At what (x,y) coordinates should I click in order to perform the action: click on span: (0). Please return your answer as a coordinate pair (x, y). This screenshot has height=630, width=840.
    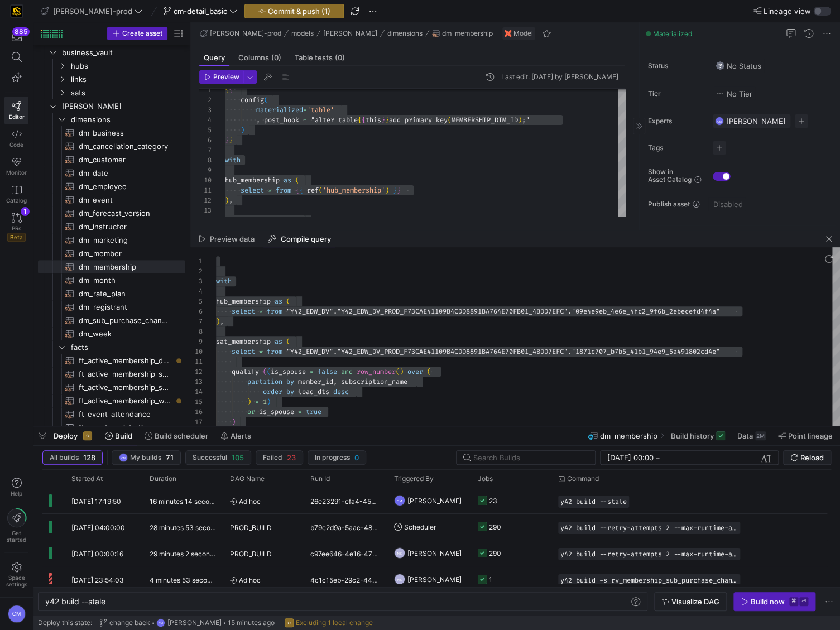
    Looking at the image, I should click on (276, 57).